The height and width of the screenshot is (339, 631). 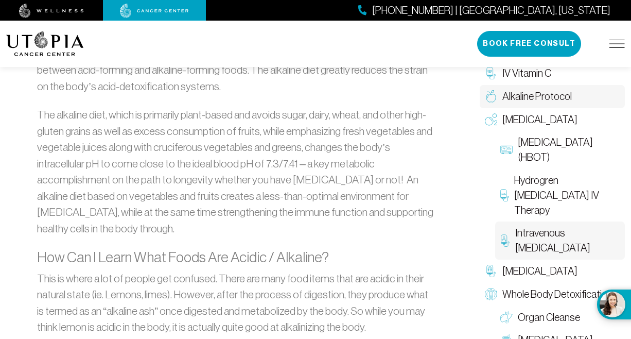 What do you see at coordinates (527, 73) in the screenshot?
I see `span: IV Vitamin C` at bounding box center [527, 73].